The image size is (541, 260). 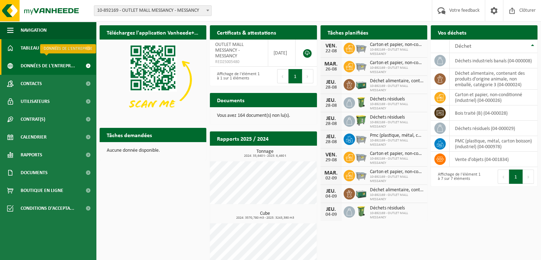 I want to click on span: Pmc (plastique, métal, carton boisson) (industriel), so click(x=397, y=136).